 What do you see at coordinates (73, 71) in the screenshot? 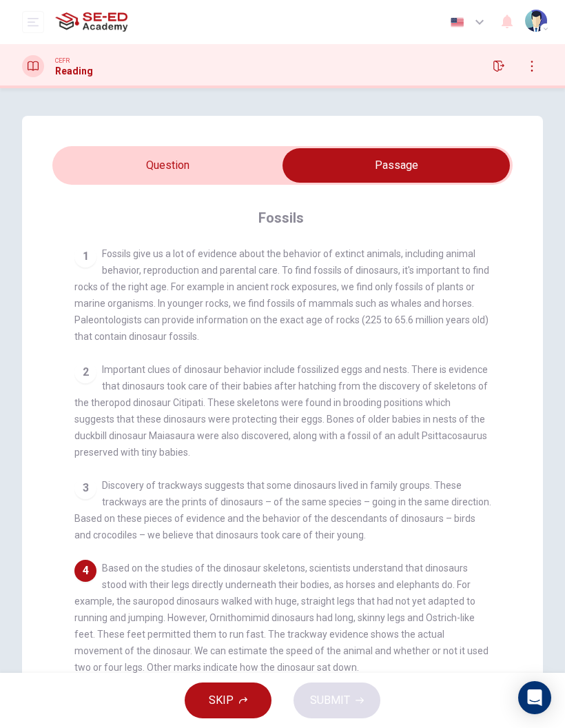
I see `h1: Reading` at bounding box center [73, 71].